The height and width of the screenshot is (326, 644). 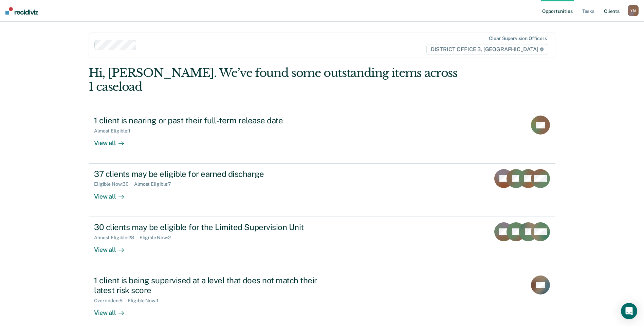 What do you see at coordinates (115, 131) in the screenshot?
I see `div: Almost Eligible : 1` at bounding box center [115, 131].